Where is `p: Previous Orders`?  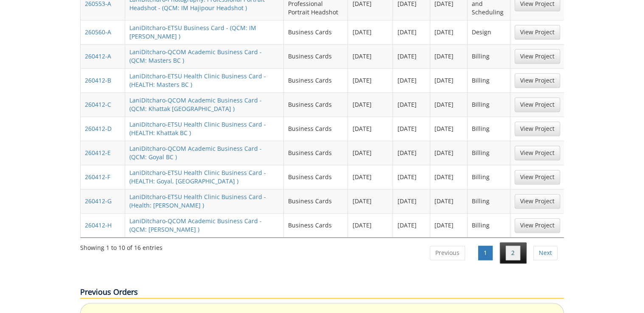
p: Previous Orders is located at coordinates (322, 293).